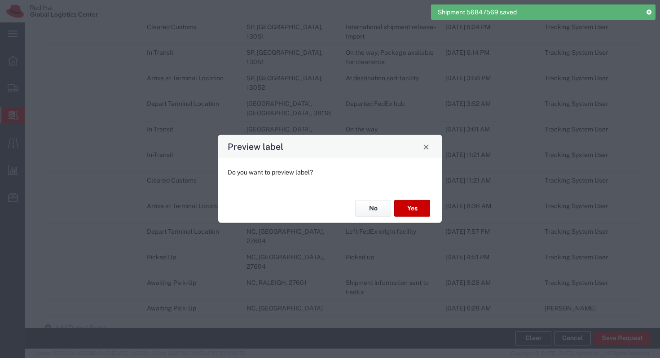 The height and width of the screenshot is (358, 660). What do you see at coordinates (330, 172) in the screenshot?
I see `p: Do you want to preview label?` at bounding box center [330, 172].